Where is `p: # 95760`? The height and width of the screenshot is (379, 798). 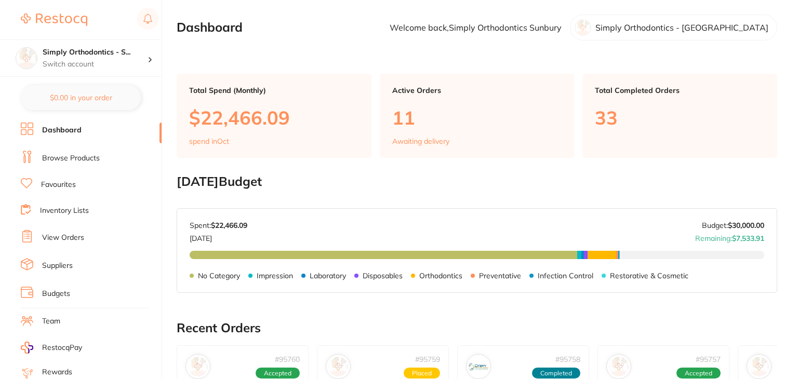
p: # 95760 is located at coordinates (287, 359).